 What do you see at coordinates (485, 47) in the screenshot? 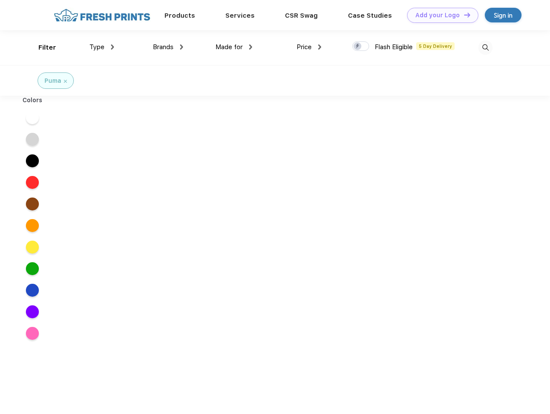
I see `img: desktop_search.svg` at bounding box center [485, 47].